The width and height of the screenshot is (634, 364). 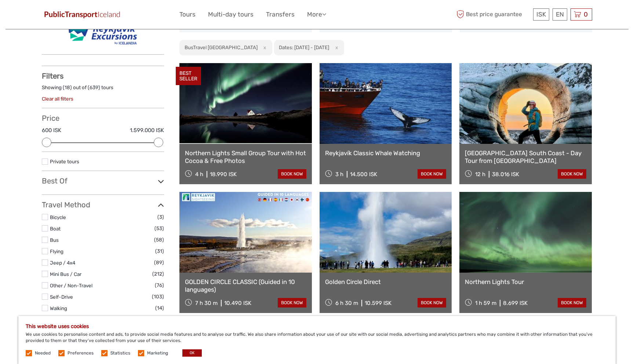 I want to click on button: Open LiveChat chat widget, so click(x=89, y=16).